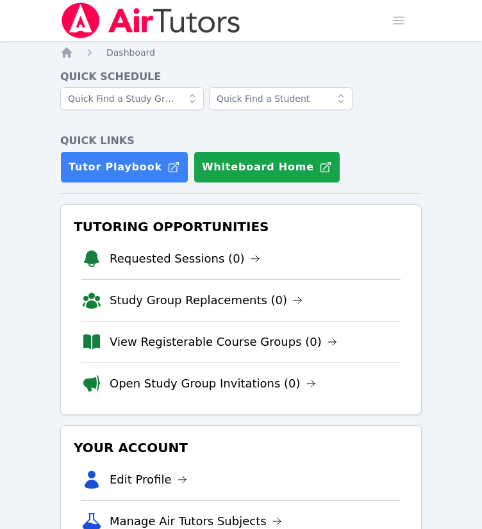 The image size is (482, 529). I want to click on a: View Registerable Course Groups (0), so click(223, 342).